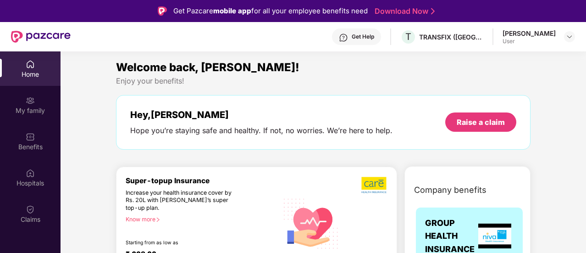  Describe the element at coordinates (433, 11) in the screenshot. I see `img: Stroke` at that location.